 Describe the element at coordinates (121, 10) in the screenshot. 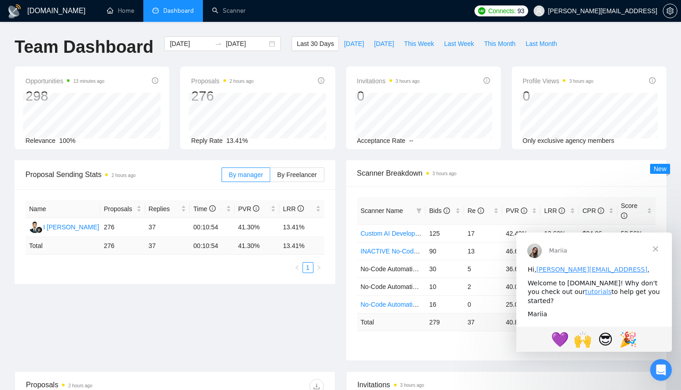

I see `a: homeHome` at that location.